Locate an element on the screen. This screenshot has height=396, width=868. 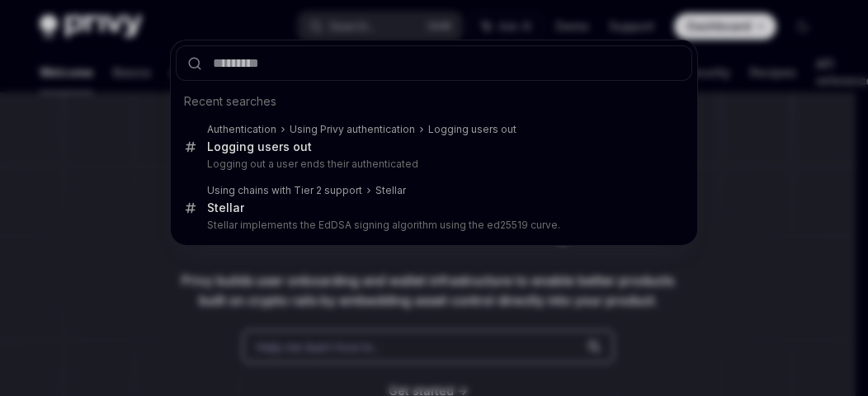
div: Logging users out is located at coordinates (472, 129).